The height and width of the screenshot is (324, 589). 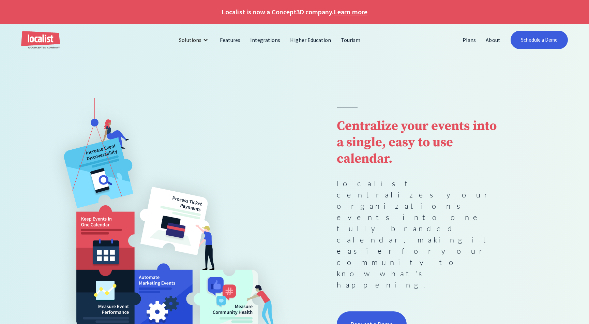 What do you see at coordinates (470, 40) in the screenshot?
I see `a: Plans` at bounding box center [470, 40].